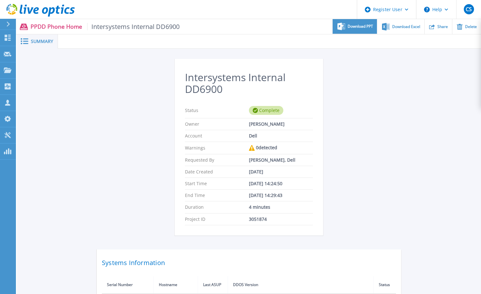  I want to click on div: 0 detected, so click(281, 148).